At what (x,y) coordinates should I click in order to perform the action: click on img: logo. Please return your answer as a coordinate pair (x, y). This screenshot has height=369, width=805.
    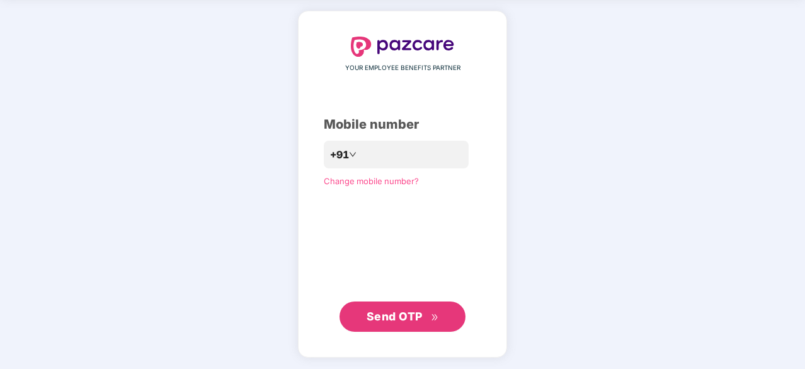
    Looking at the image, I should click on (403, 47).